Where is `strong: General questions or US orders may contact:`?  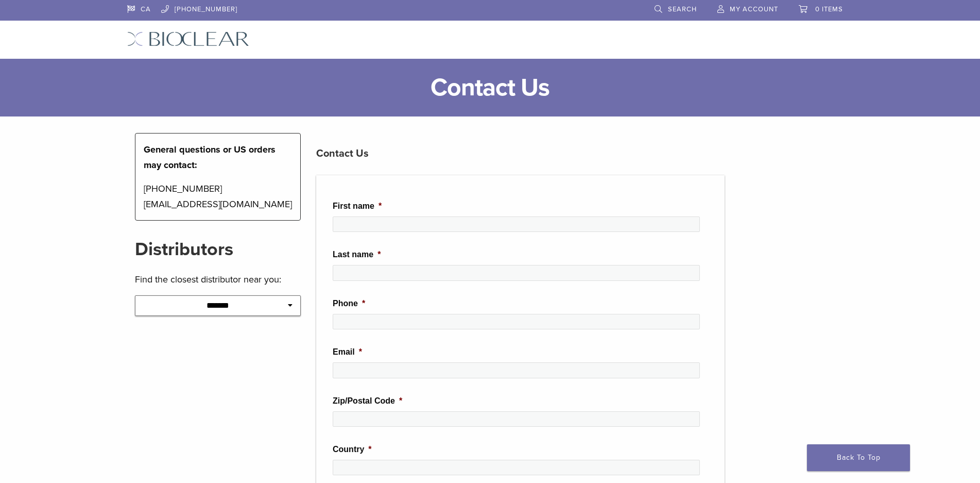
strong: General questions or US orders may contact: is located at coordinates (209, 158).